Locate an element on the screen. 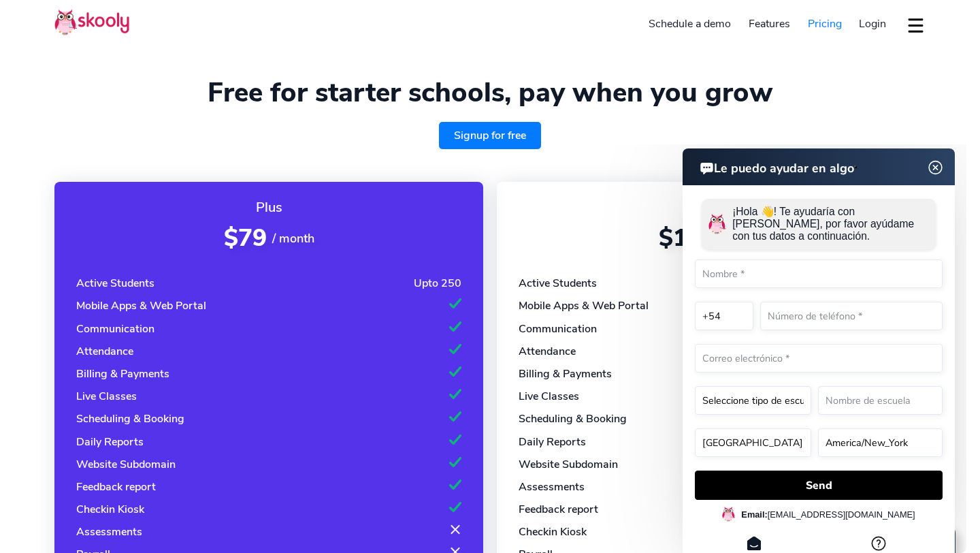  span: Pricing is located at coordinates (825, 24).